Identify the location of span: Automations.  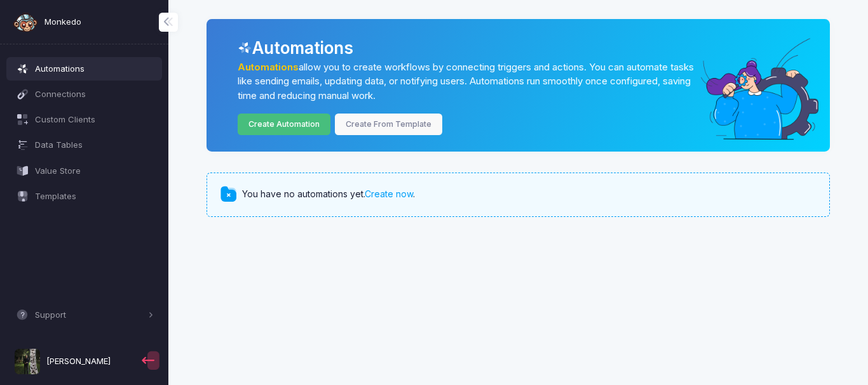
(94, 69).